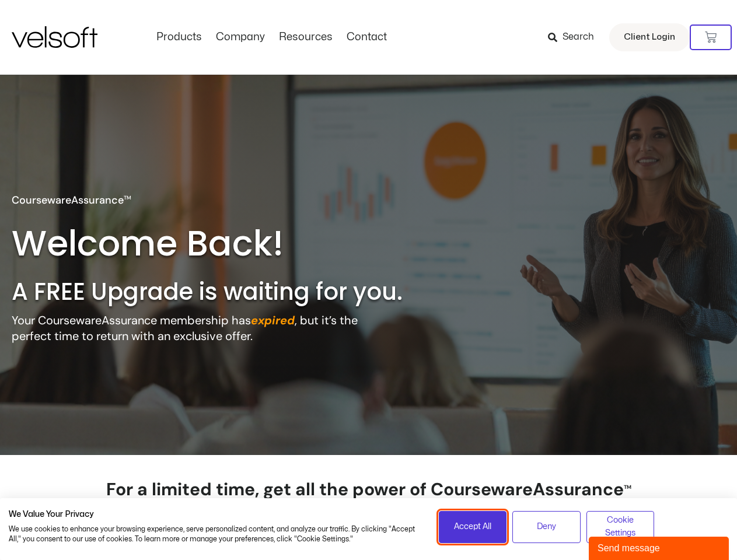 The height and width of the screenshot is (560, 737). What do you see at coordinates (215, 535) in the screenshot?
I see `p: We use cookies to enhance your browsing experience, serve personalized content, and analyze our t...` at bounding box center [215, 535].